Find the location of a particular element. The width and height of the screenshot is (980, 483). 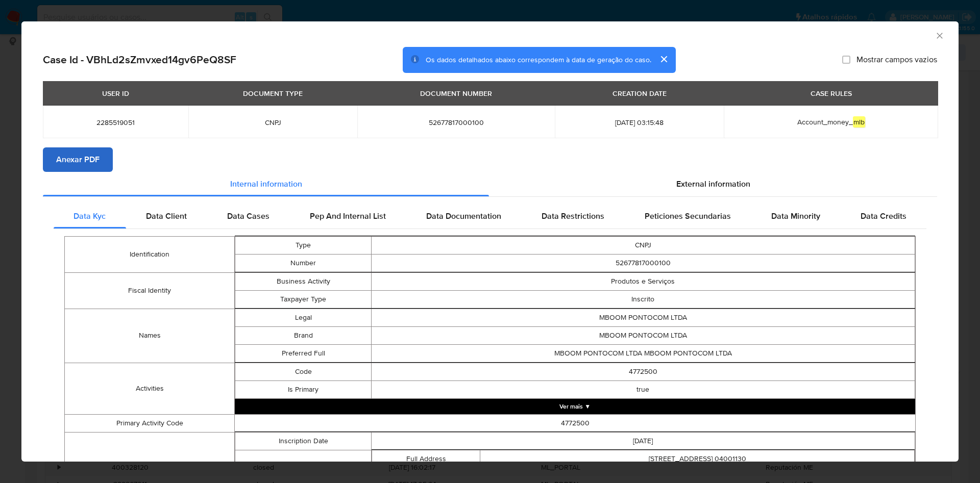

div: CREATION DATE is located at coordinates (640, 93).